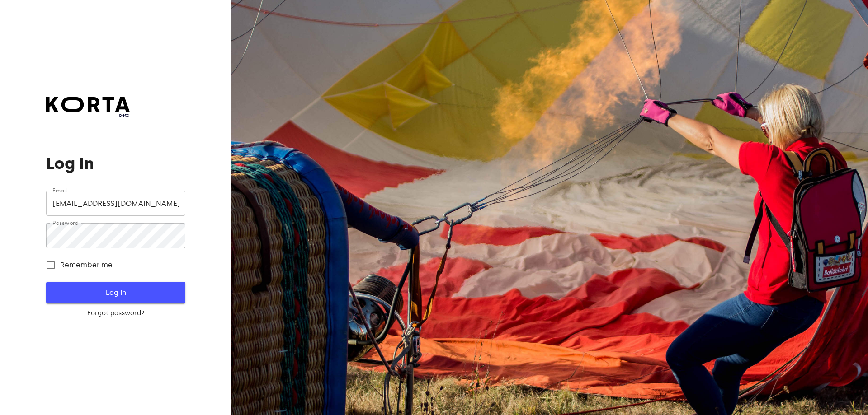 The image size is (868, 415). What do you see at coordinates (86, 265) in the screenshot?
I see `span: Remember me` at bounding box center [86, 265].